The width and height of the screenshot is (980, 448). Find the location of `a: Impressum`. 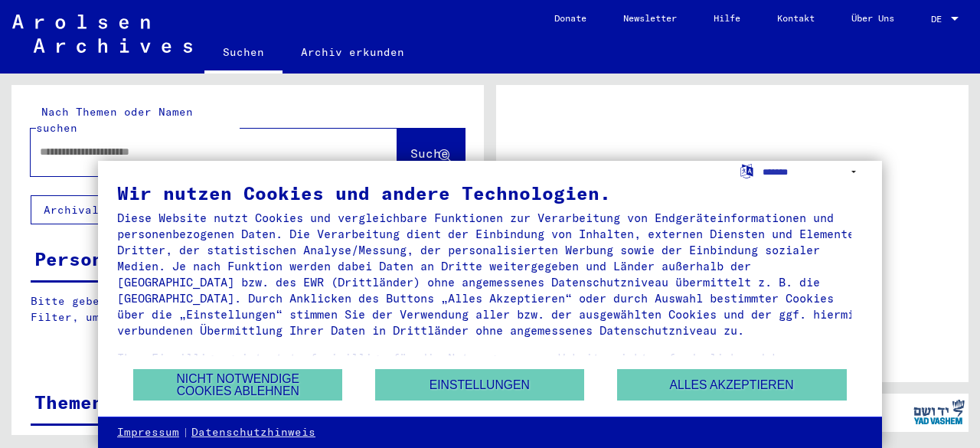

a: Impressum is located at coordinates (148, 433).